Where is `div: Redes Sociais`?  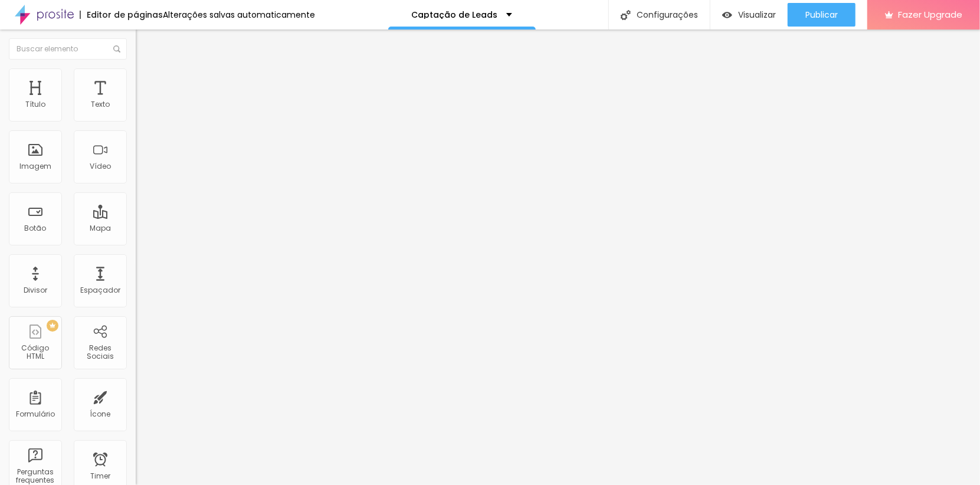
div: Redes Sociais is located at coordinates (100, 352).